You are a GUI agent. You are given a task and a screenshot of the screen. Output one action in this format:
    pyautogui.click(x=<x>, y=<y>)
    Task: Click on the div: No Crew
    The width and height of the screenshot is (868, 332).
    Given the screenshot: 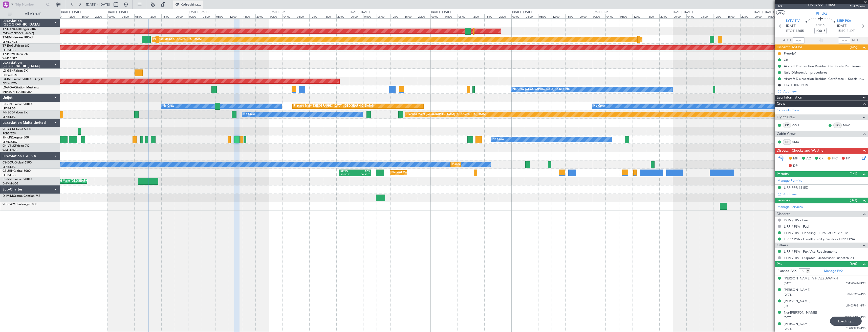 What is the action you would take?
    pyautogui.click(x=498, y=140)
    